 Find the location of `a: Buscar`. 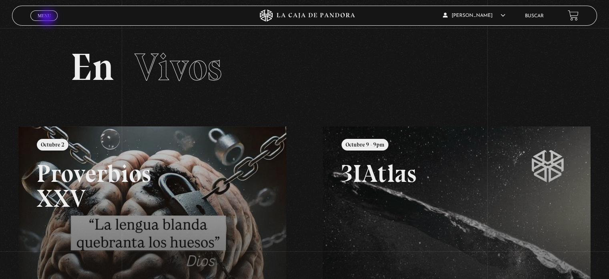

a: Buscar is located at coordinates (535, 16).